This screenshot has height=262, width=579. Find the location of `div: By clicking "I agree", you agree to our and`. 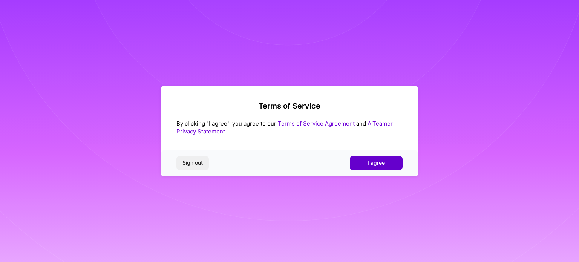

div: By clicking "I agree", you agree to our and is located at coordinates (290, 128).